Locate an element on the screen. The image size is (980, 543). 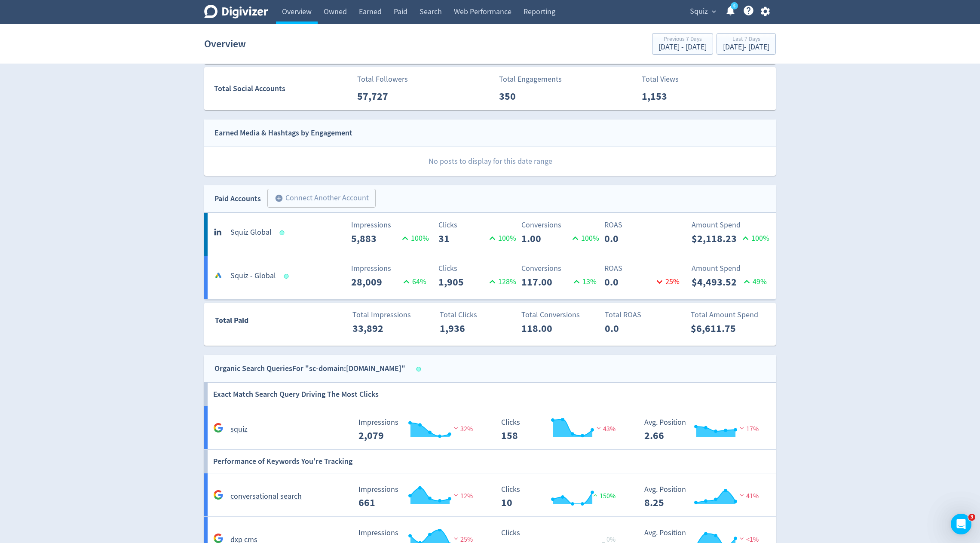
span: 17% is located at coordinates (748, 429).